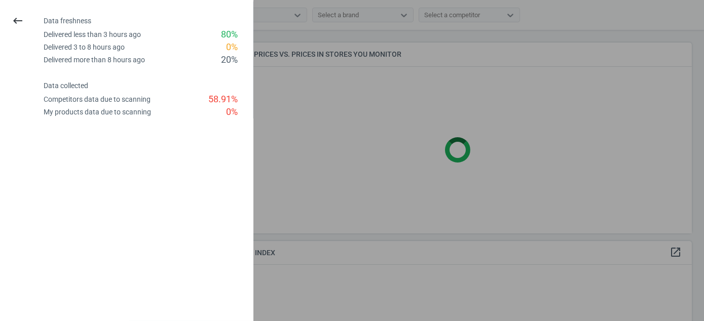 The height and width of the screenshot is (321, 704). I want to click on div: Delivered more than 8 hours ago, so click(94, 60).